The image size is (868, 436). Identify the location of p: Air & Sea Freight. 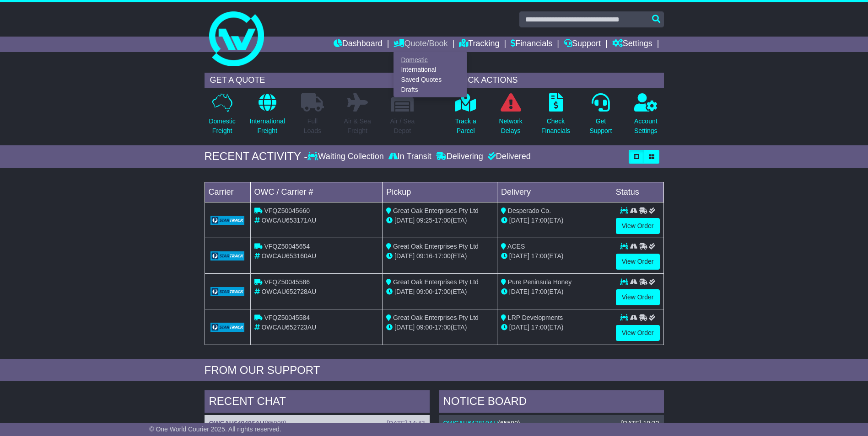
(357, 126).